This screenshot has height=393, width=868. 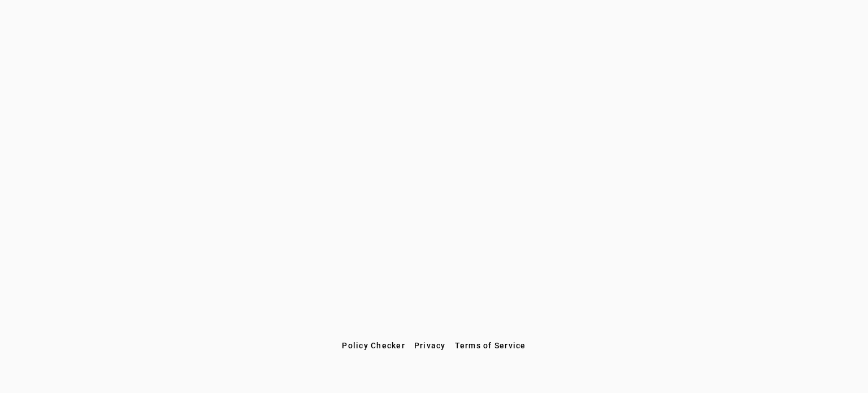 I want to click on span: Policy Checker, so click(x=373, y=346).